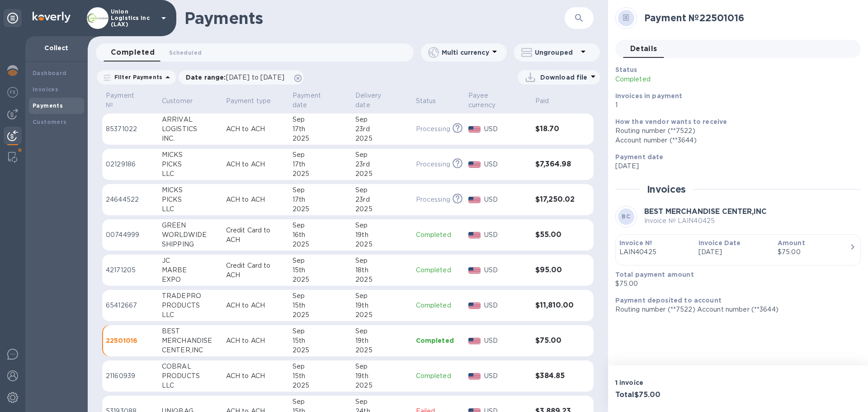 The height and width of the screenshot is (412, 868). I want to click on div: EXPO, so click(191, 280).